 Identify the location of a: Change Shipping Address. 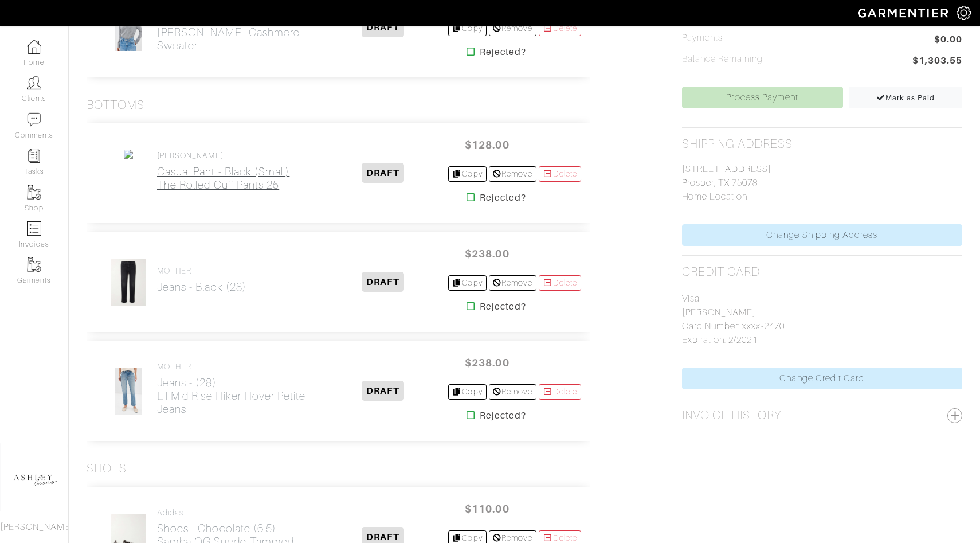
(822, 235).